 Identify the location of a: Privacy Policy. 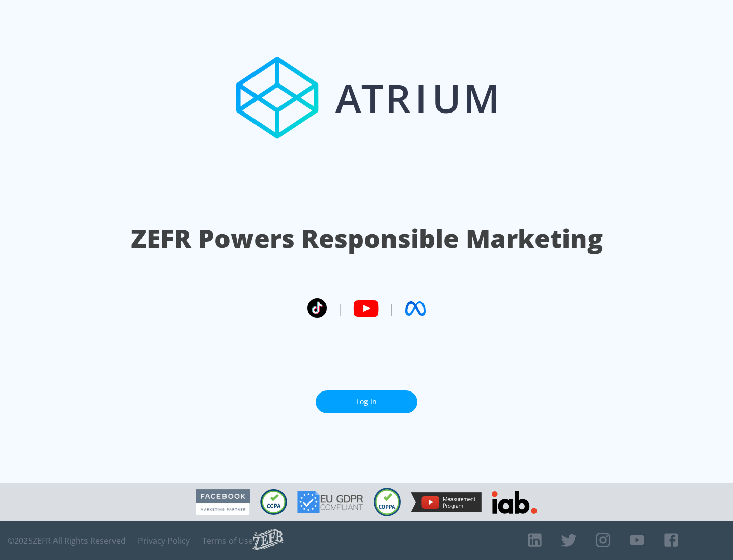
(164, 541).